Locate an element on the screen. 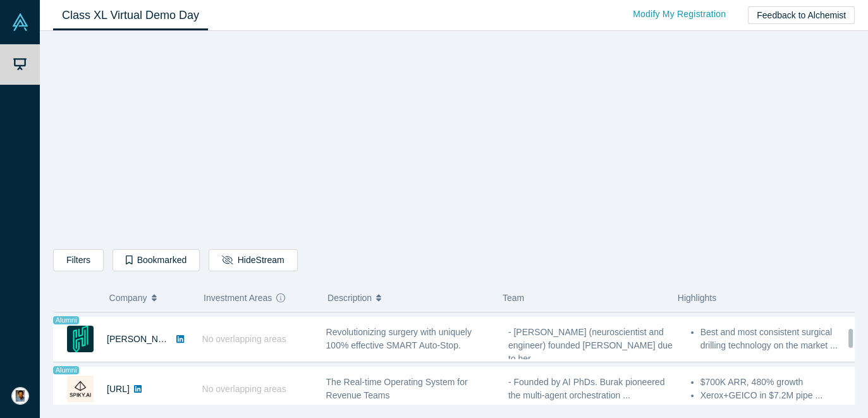  span: - Founded by AI PhDs. Burak pioneered the multi-agent orchestration ... is located at coordinates (587, 389).